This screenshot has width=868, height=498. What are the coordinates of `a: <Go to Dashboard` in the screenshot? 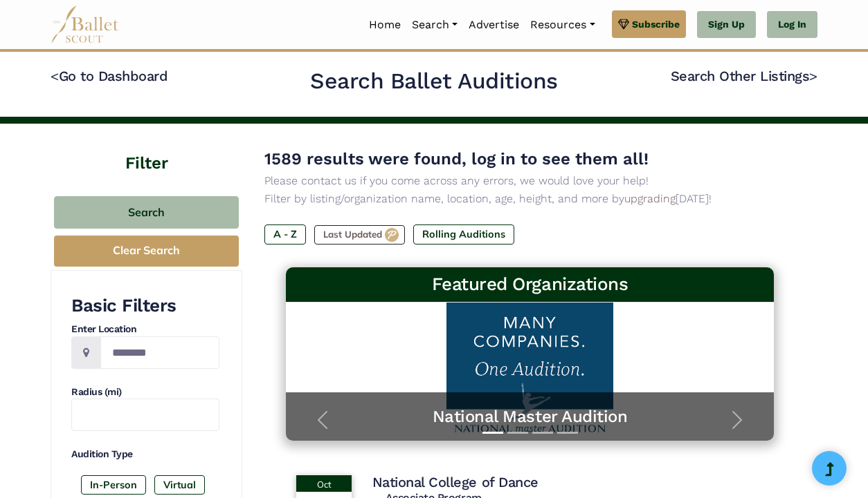 It's located at (108, 76).